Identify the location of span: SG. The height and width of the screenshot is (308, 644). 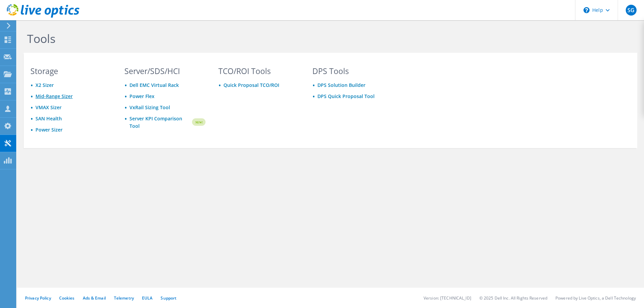
(631, 10).